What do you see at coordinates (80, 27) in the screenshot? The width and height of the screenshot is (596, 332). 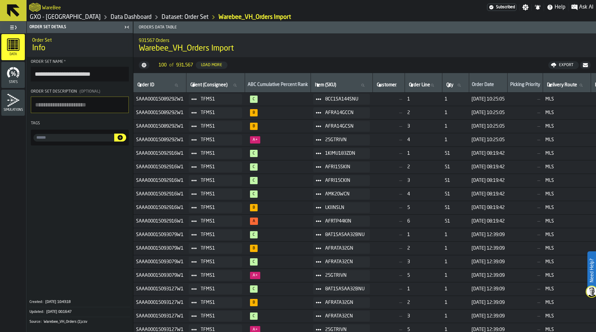 I see `header: Order Set details` at bounding box center [80, 27].